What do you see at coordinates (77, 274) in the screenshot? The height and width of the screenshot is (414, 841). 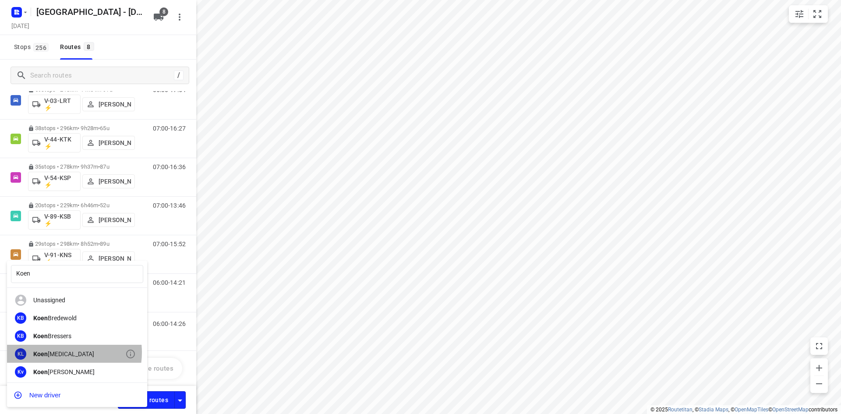 I see `input: Assign to...` at bounding box center [77, 274].